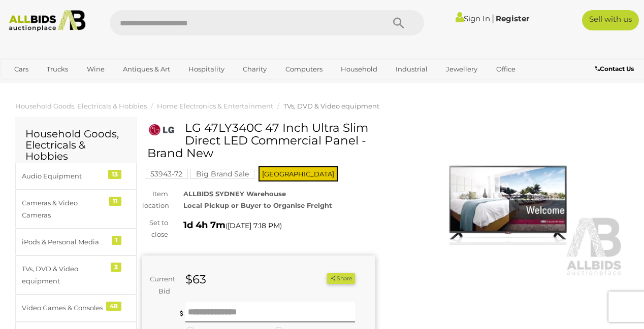 The image size is (644, 329). I want to click on a: Cameras & Video Cameras 11, so click(76, 208).